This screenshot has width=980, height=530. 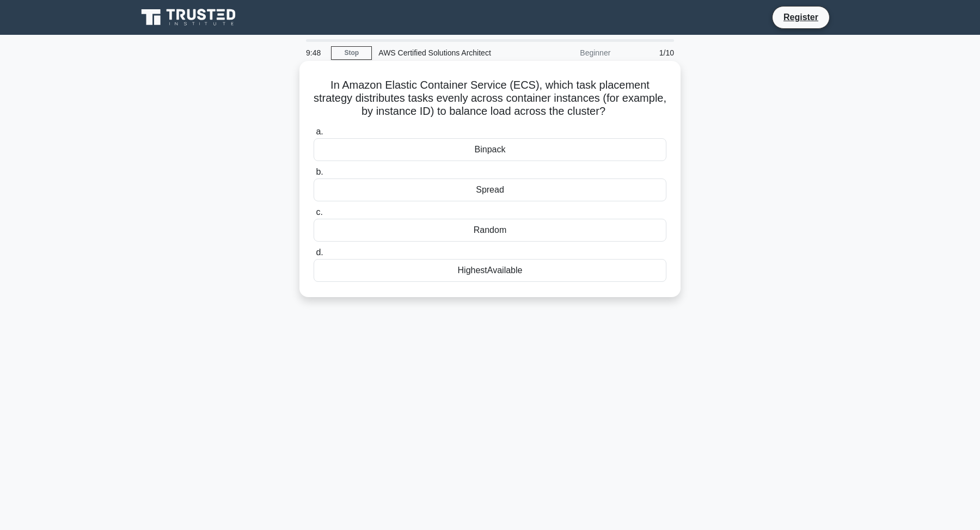 I want to click on span: a., so click(x=319, y=132).